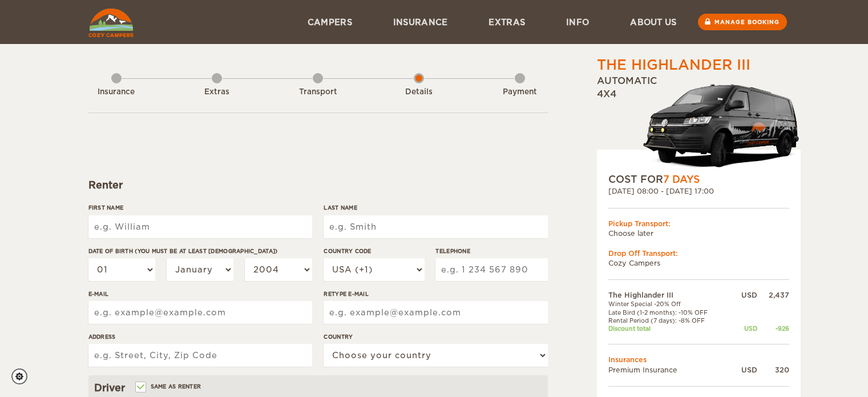 This screenshot has height=397, width=868. Describe the element at coordinates (698, 233) in the screenshot. I see `td: Choose later` at that location.